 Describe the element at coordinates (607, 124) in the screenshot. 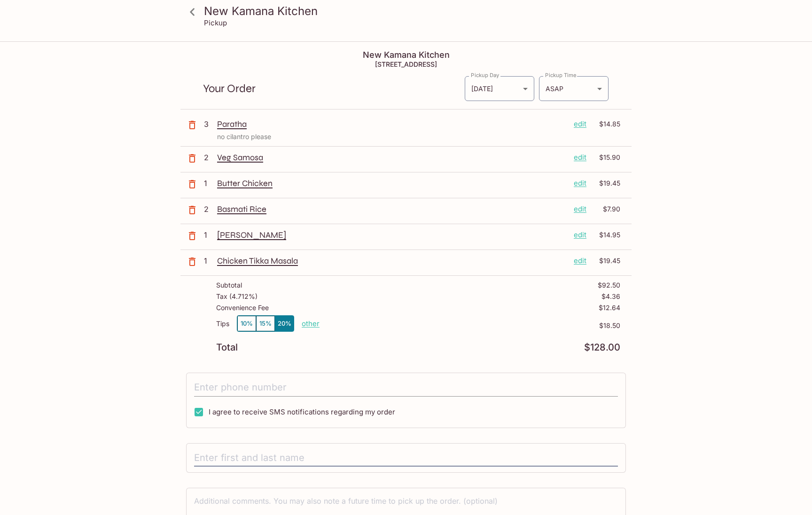

I see `p: $14.85` at that location.